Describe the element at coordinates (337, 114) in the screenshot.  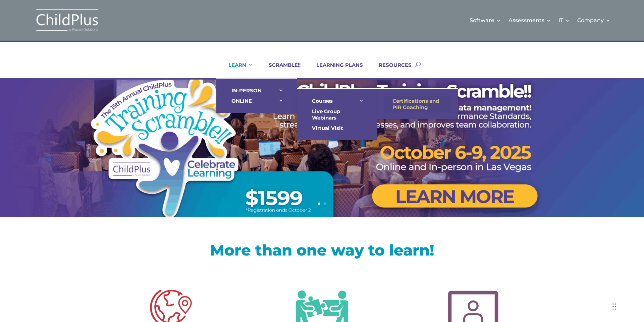
I see `a: Live Group Webinars` at that location.